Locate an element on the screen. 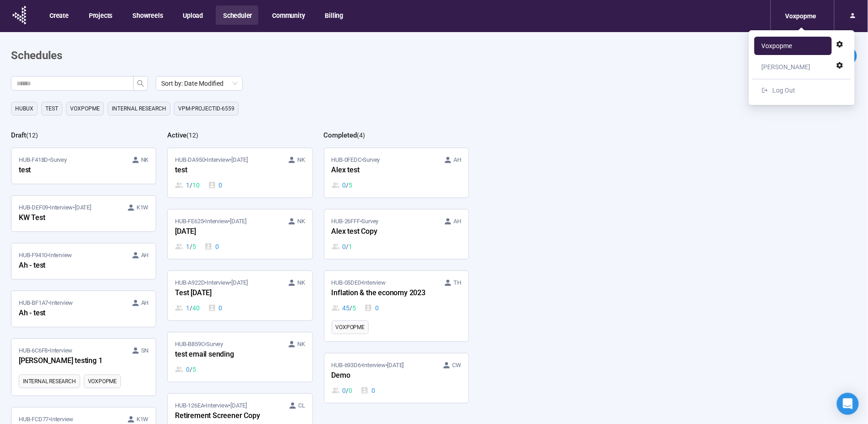  h2: Draft is located at coordinates (18, 135).